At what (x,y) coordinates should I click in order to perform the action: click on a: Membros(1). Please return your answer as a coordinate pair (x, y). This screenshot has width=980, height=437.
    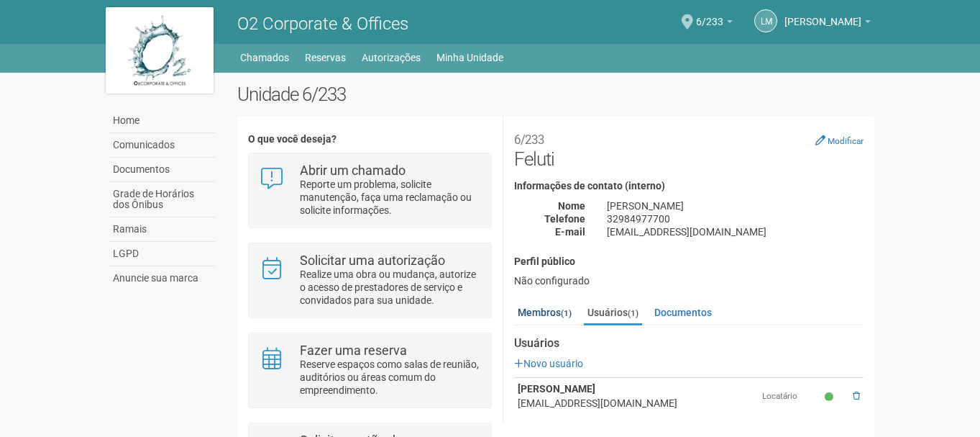
    Looking at the image, I should click on (544, 312).